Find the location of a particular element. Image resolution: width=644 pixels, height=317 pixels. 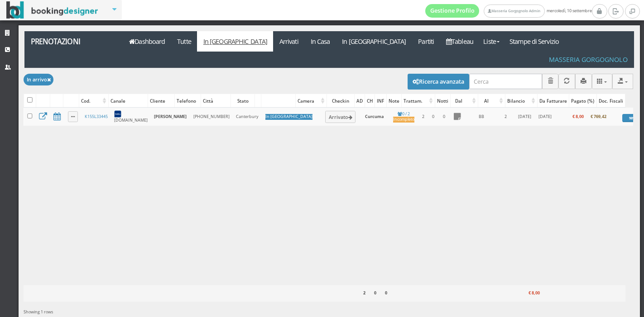

a: Arrivati is located at coordinates (288, 41).